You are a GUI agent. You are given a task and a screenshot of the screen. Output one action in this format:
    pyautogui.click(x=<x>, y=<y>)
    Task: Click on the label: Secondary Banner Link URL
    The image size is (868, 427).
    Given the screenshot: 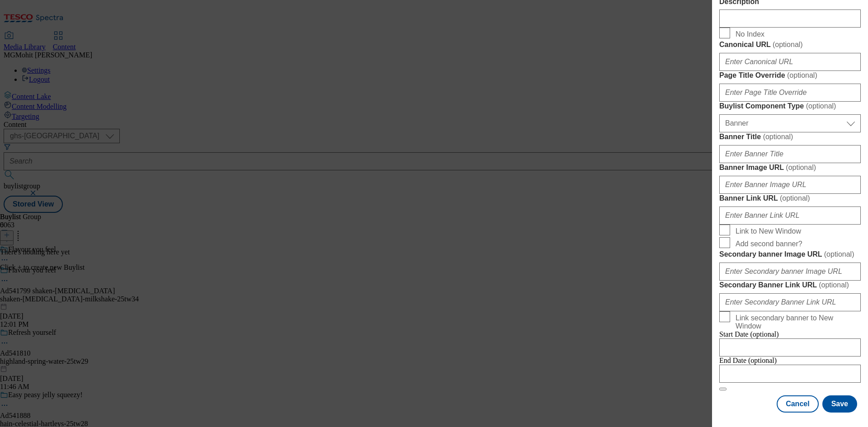 What is the action you would take?
    pyautogui.click(x=790, y=285)
    